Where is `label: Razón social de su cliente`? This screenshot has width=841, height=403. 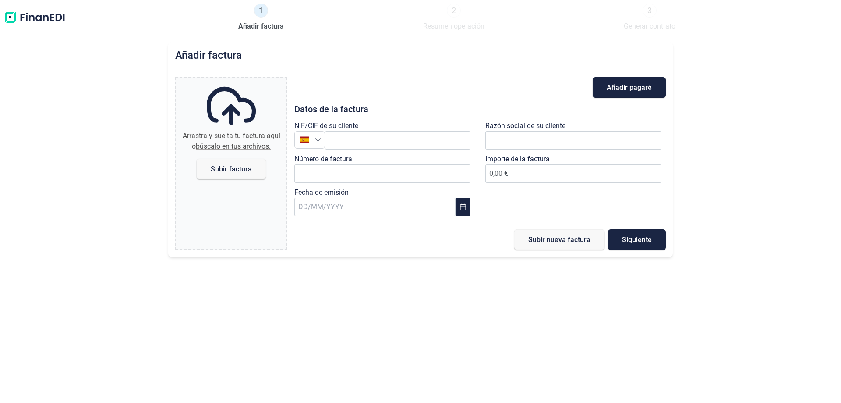 label: Razón social de su cliente is located at coordinates (525, 126).